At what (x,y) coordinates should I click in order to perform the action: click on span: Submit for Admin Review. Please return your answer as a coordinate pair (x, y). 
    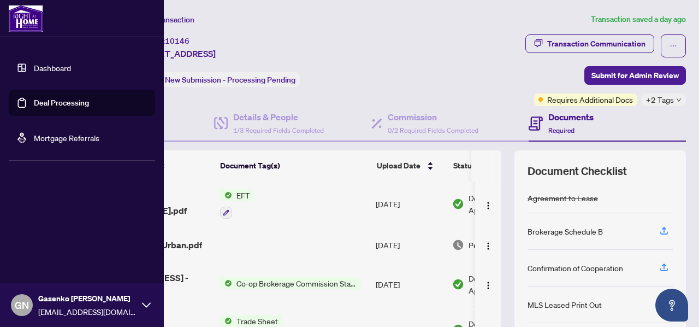
    Looking at the image, I should click on (635, 75).